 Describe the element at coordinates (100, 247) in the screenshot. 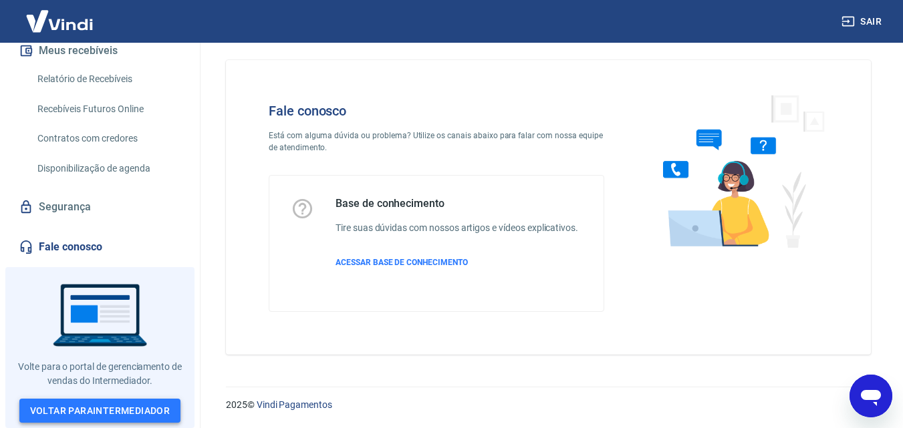

I see `a: Fale conosco` at that location.